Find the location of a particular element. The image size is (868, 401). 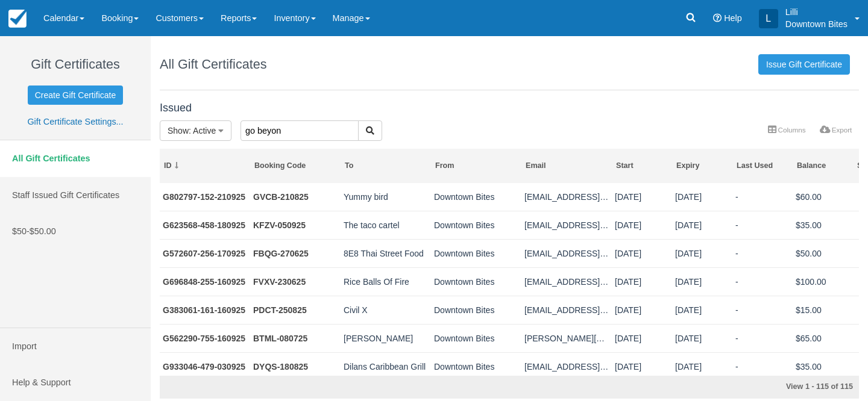

td: Civil X is located at coordinates (386, 309).